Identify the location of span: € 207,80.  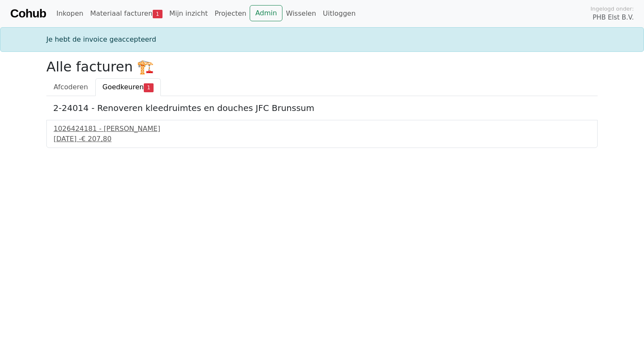
(96, 139).